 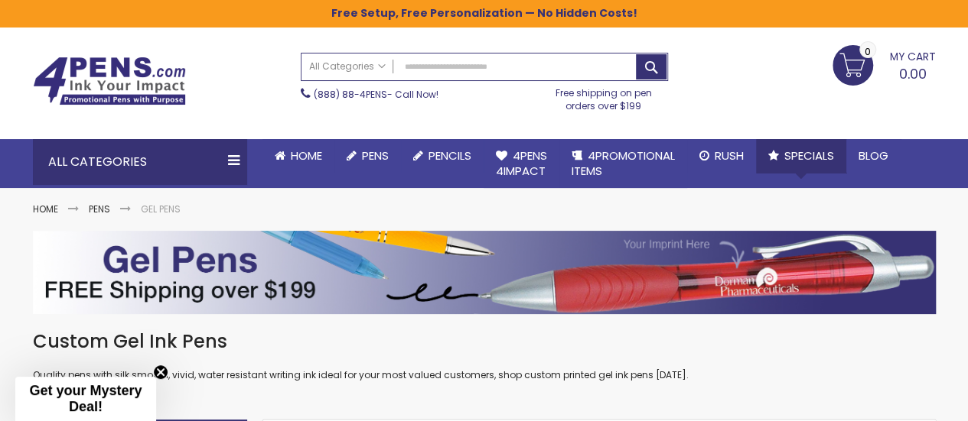 What do you see at coordinates (450, 155) in the screenshot?
I see `span: Pencils` at bounding box center [450, 155].